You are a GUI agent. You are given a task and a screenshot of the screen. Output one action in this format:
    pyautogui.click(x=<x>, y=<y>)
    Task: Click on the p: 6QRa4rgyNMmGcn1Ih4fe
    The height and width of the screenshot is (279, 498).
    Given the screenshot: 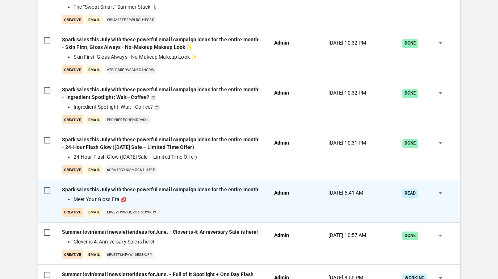 What is the action you would take?
    pyautogui.click(x=131, y=170)
    